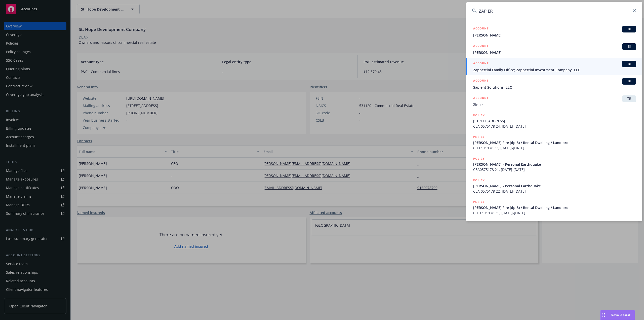 The image size is (644, 320). I want to click on input: Search..., so click(555, 11).